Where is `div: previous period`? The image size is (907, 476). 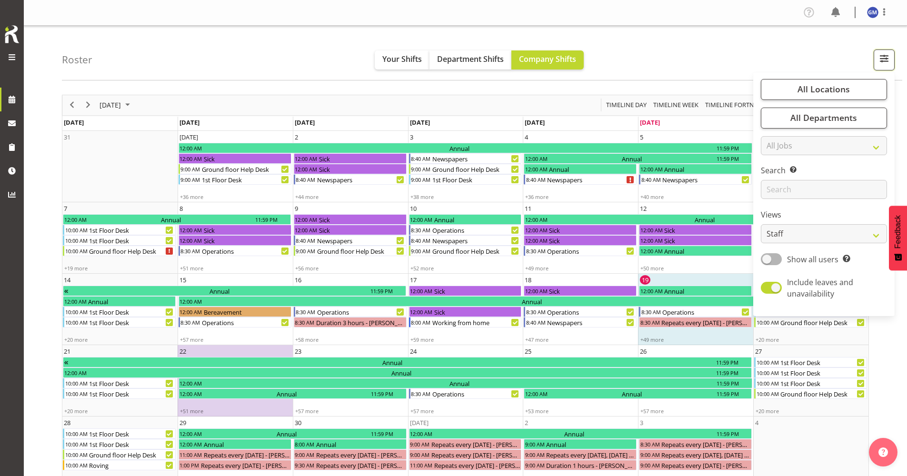 div: previous period is located at coordinates (72, 105).